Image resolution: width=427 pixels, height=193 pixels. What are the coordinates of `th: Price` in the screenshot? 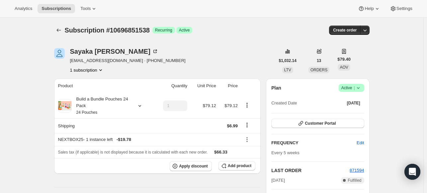 It's located at (229, 86).